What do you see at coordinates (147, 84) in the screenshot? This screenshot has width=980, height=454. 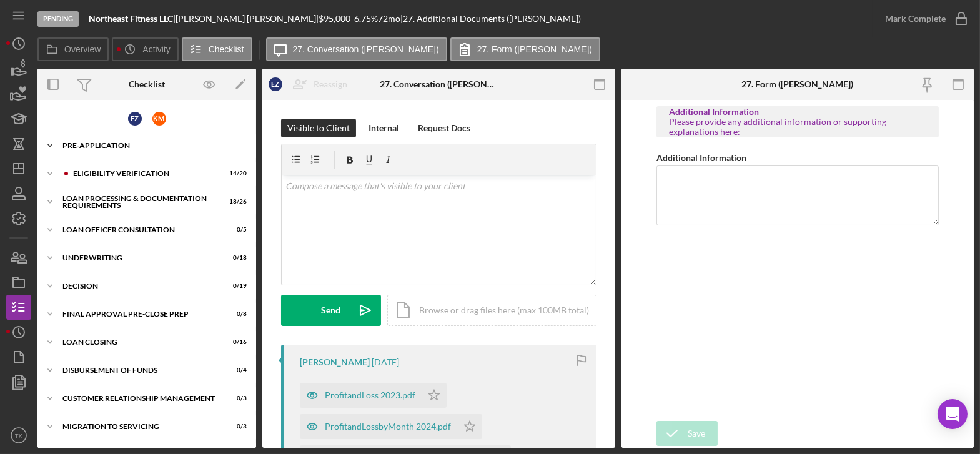 I see `div: Checklist` at bounding box center [147, 84].